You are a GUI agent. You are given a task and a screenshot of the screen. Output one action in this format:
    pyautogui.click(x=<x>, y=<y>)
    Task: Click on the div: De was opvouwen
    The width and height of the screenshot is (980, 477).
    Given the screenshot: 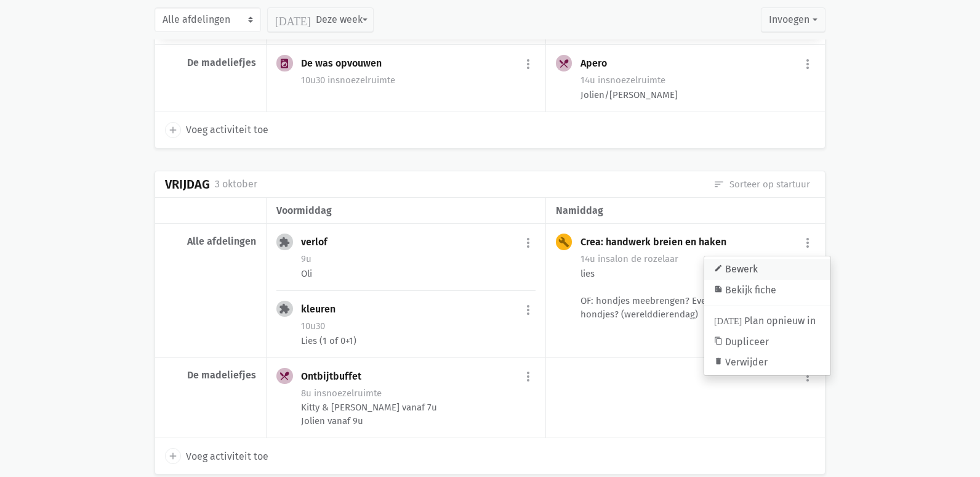 What is the action you would take?
    pyautogui.click(x=346, y=63)
    